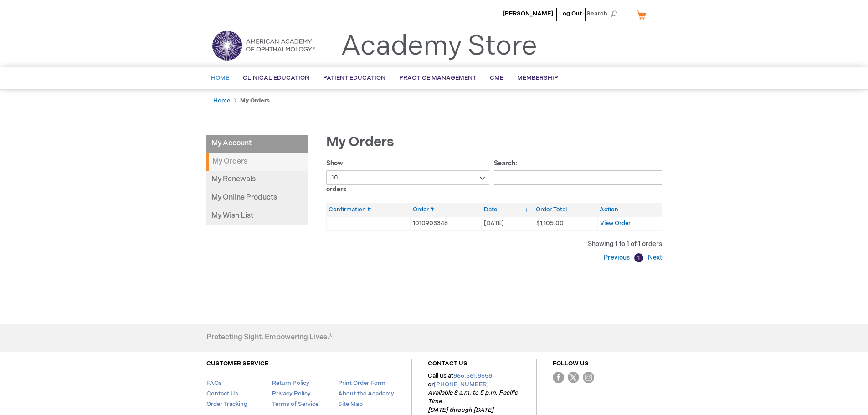  I want to click on a: CUSTOMER SERVICE, so click(238, 363).